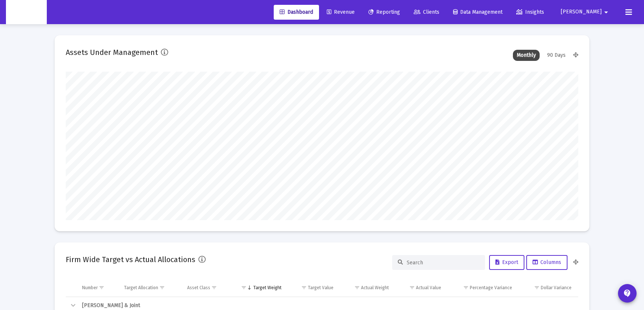 The image size is (644, 310). I want to click on img: Dashboard, so click(27, 12).